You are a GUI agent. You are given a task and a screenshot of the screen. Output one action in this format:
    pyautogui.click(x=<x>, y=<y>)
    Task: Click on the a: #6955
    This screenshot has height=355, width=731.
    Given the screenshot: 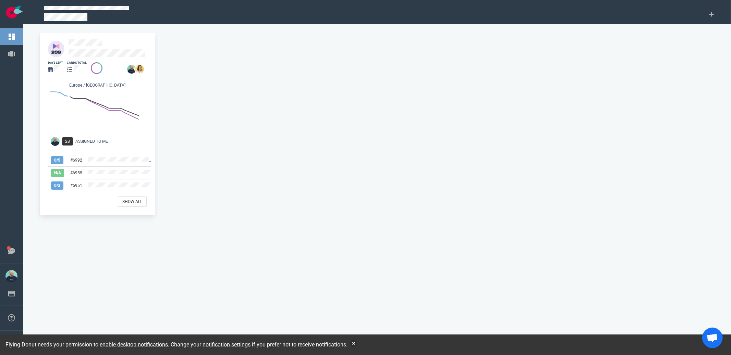 What is the action you would take?
    pyautogui.click(x=76, y=173)
    